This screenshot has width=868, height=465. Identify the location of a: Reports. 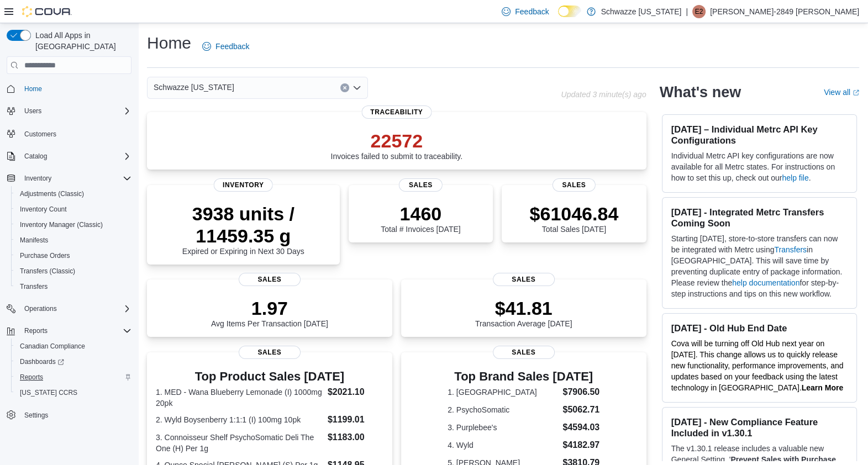
(32, 377).